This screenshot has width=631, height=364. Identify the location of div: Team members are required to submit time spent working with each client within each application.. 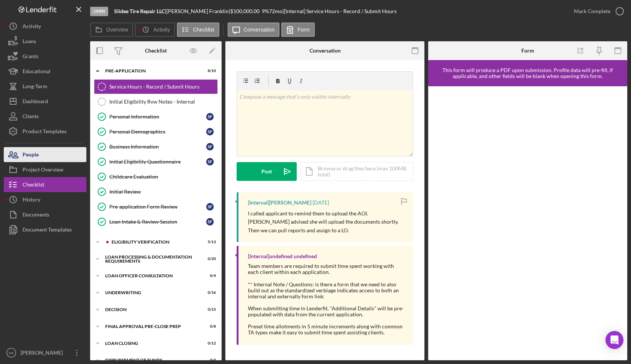
(327, 269).